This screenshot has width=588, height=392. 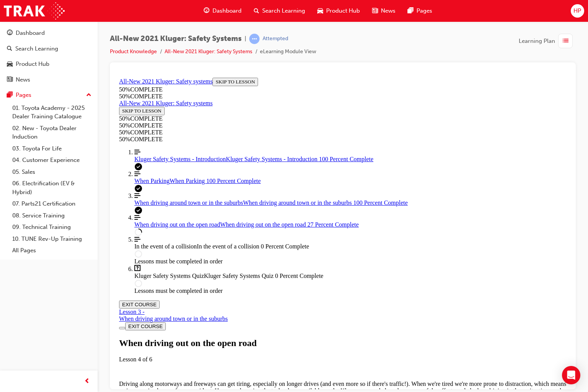 I want to click on div: News, so click(x=23, y=80).